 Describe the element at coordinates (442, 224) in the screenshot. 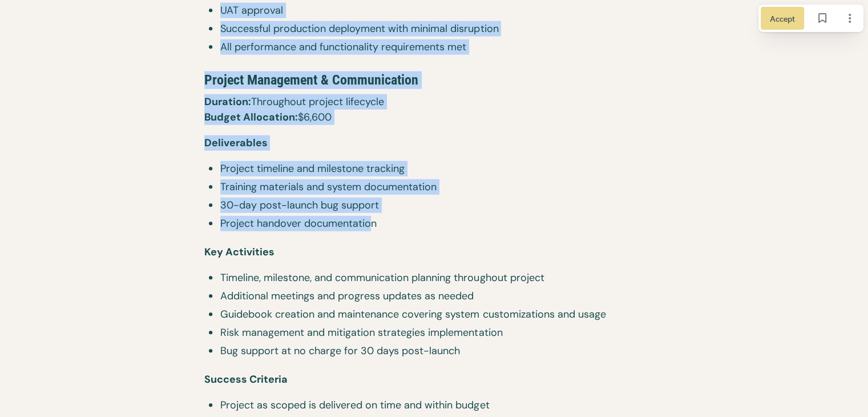

I see `span: Project handover documentation` at that location.